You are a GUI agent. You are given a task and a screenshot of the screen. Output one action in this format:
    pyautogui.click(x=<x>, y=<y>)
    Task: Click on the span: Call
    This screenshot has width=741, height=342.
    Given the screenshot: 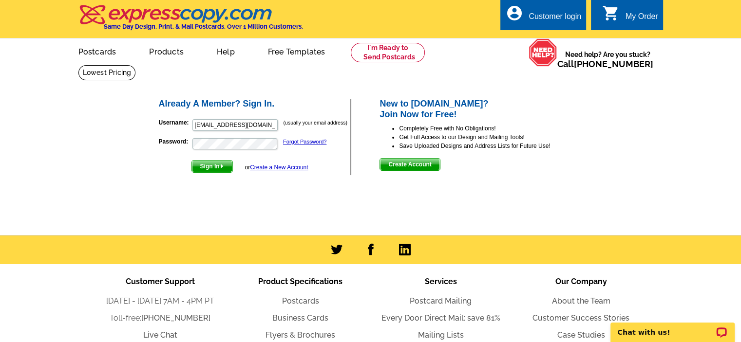 What is the action you would take?
    pyautogui.click(x=605, y=64)
    